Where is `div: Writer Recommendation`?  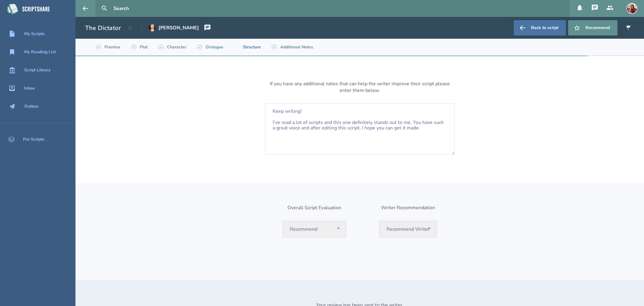
div: Writer Recommendation is located at coordinates (408, 208).